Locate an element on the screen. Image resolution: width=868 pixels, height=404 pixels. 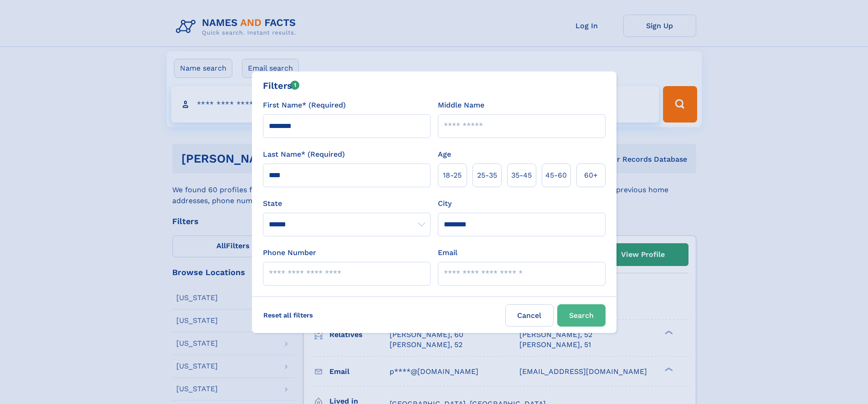
label: Reset all filters is located at coordinates (288, 315).